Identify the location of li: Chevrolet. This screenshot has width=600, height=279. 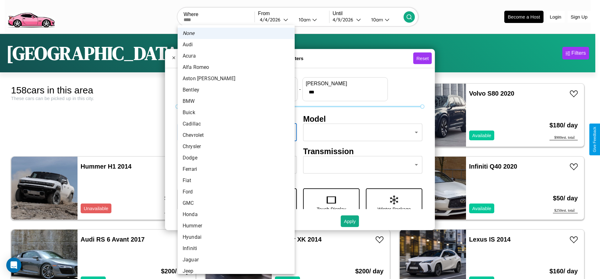
(236, 135).